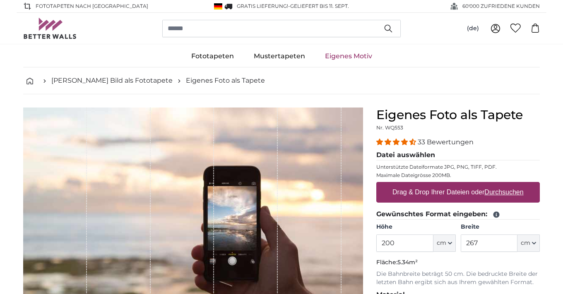 The width and height of the screenshot is (563, 294). I want to click on button: (de), so click(473, 29).